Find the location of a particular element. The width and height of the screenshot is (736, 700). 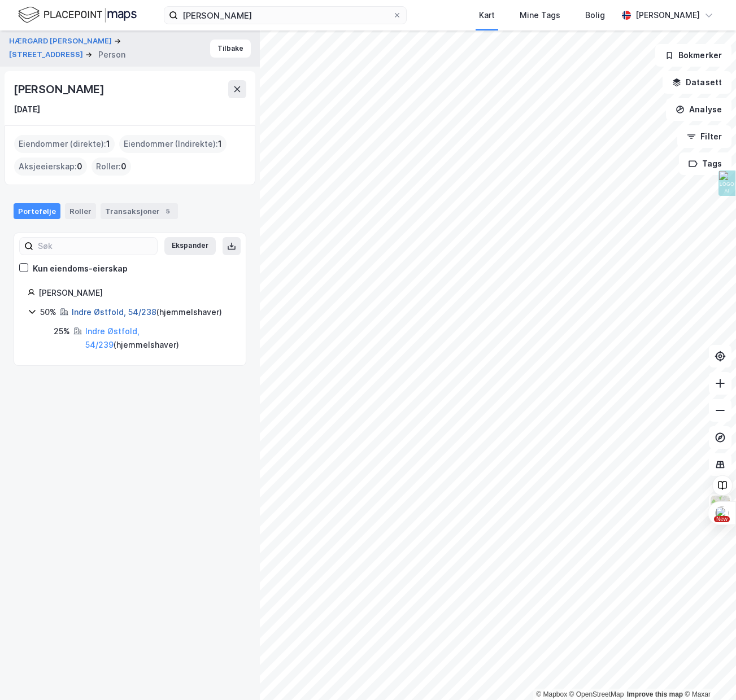

div: 5 is located at coordinates (167, 211).